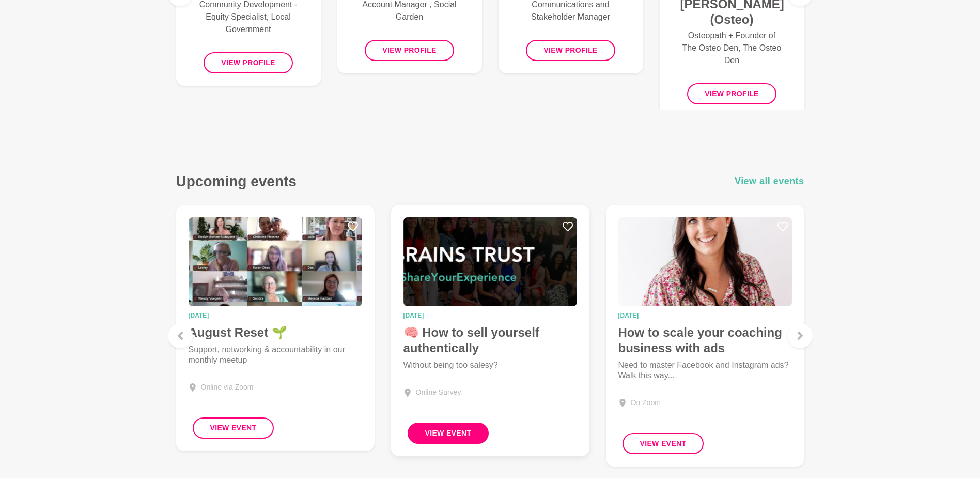 This screenshot has height=478, width=980. What do you see at coordinates (705, 370) in the screenshot?
I see `p: Need to master Facebook and Instagram ads? Walk this way...` at bounding box center [705, 370].